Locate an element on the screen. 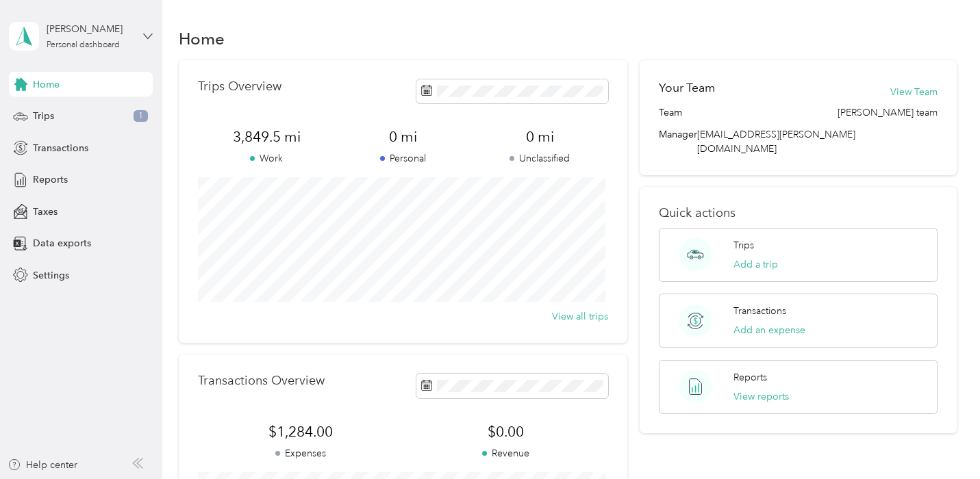  button: Add an expense is located at coordinates (769, 330).